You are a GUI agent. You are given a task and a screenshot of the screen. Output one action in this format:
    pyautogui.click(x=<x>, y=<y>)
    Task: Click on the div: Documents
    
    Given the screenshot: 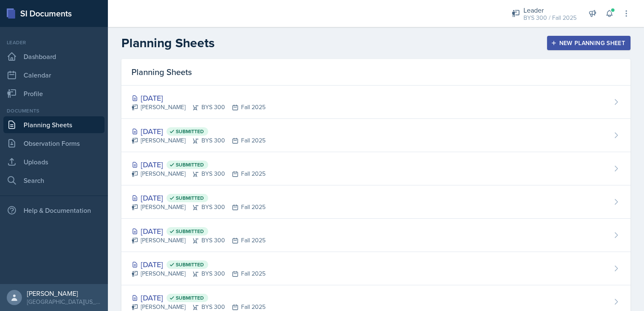 What is the action you would take?
    pyautogui.click(x=54, y=111)
    